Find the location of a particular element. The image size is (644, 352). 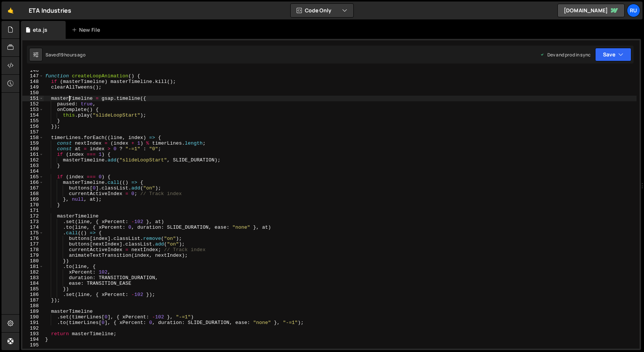

div: 169 is located at coordinates (33, 199).